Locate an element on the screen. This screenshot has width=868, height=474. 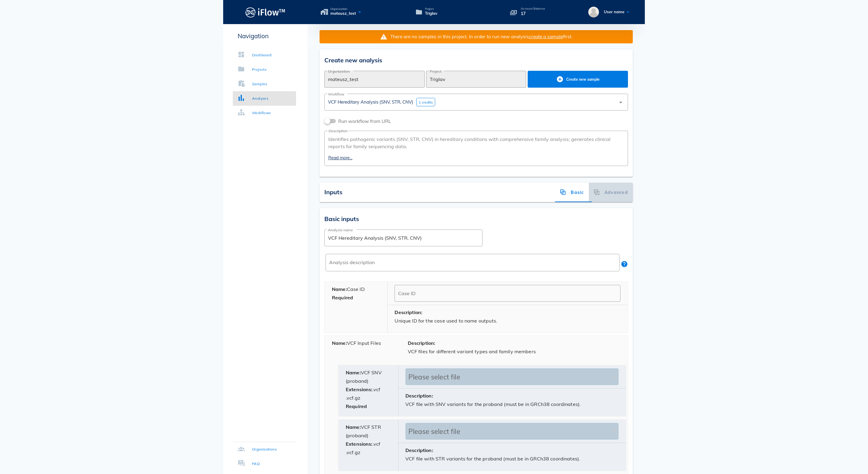
p: Unique ID for the case used to name outputs. is located at coordinates (508, 321).